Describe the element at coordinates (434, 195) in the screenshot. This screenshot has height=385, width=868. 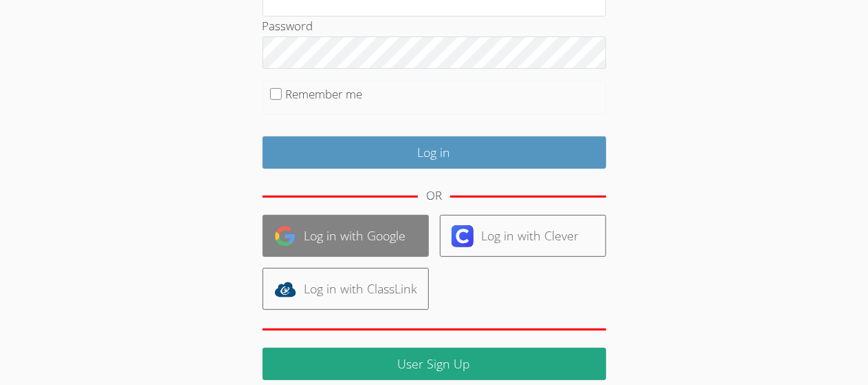
I see `div: OR` at that location.